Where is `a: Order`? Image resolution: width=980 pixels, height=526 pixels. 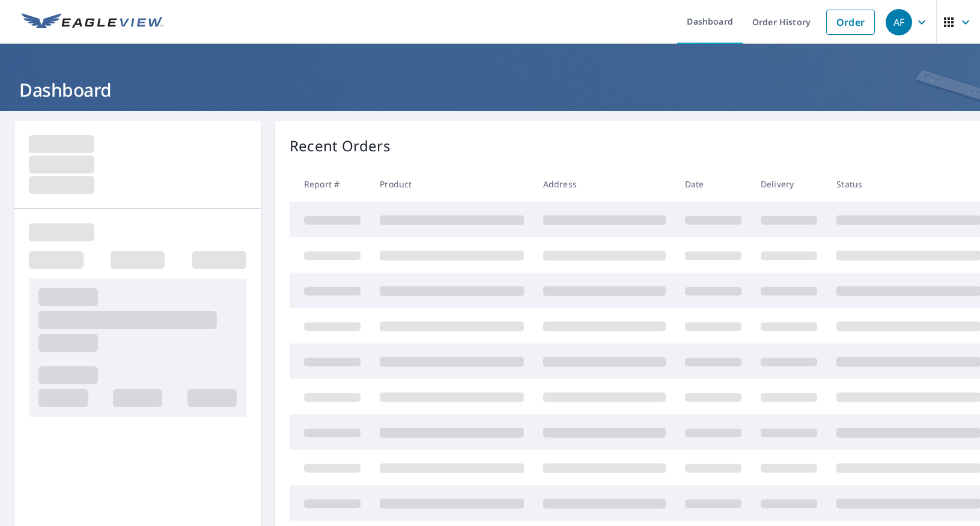 a: Order is located at coordinates (850, 23).